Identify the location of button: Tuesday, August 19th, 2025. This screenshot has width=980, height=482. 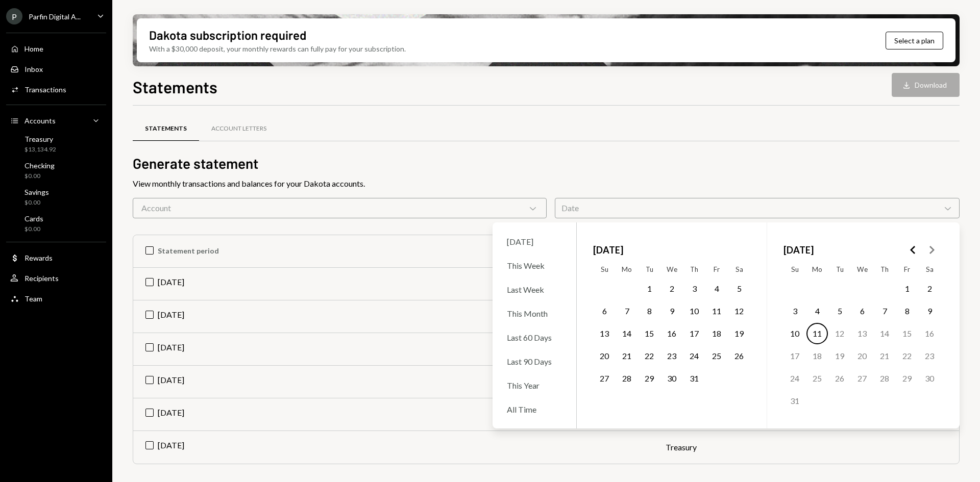
(840, 356).